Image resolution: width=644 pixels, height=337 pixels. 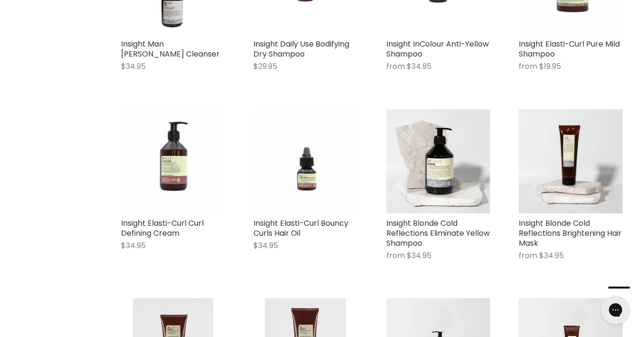 What do you see at coordinates (19, 18) in the screenshot?
I see `button: Open gorgias live chat` at bounding box center [19, 18].